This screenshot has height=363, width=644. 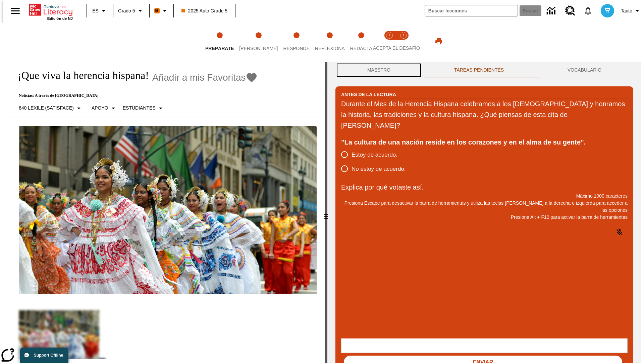 I want to click on a: Centro de recursos, Se abrirá en una pestaña nueva., so click(x=571, y=11).